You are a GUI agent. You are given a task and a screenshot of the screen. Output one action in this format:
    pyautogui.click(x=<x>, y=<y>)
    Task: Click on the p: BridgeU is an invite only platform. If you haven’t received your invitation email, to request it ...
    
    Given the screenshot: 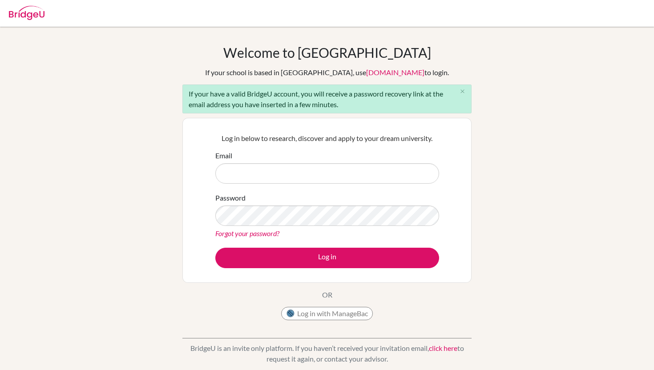 What is the action you would take?
    pyautogui.click(x=327, y=354)
    